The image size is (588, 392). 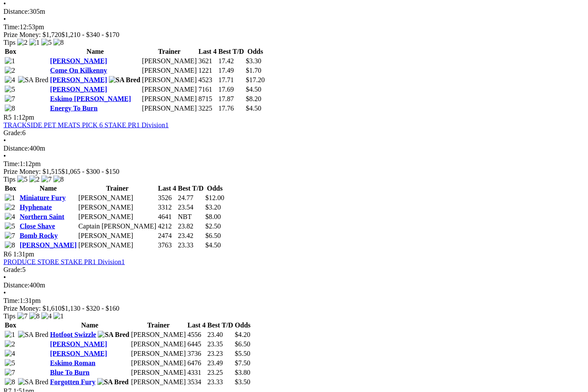 I want to click on span: $6.50, so click(x=213, y=235).